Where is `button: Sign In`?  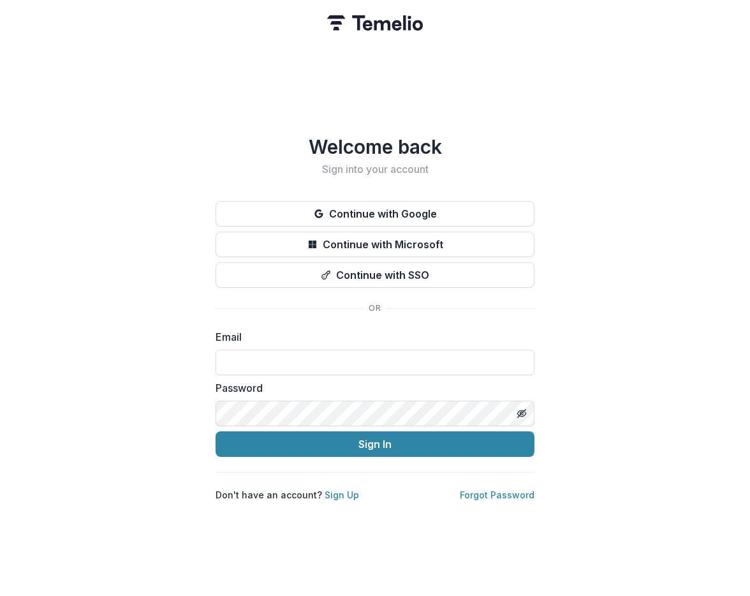 button: Sign In is located at coordinates (375, 444).